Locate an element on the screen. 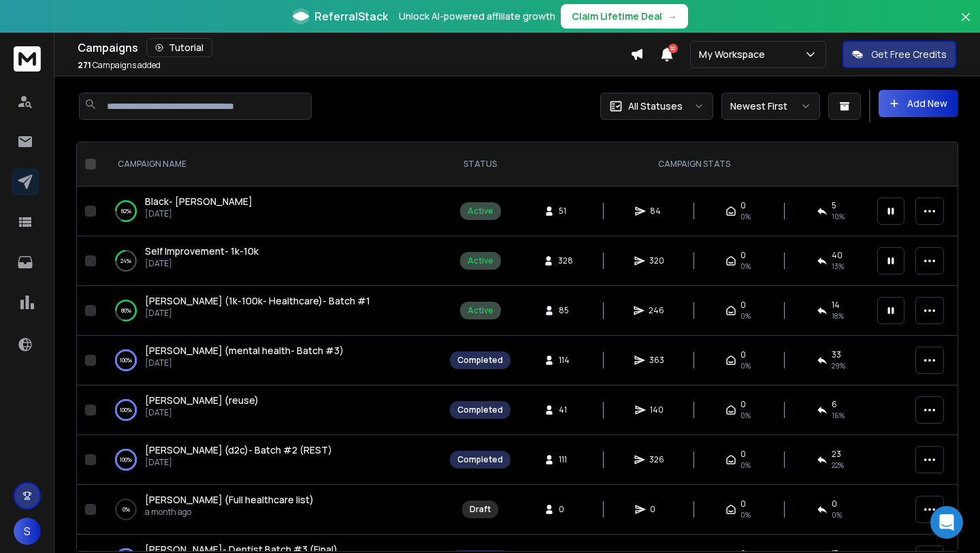 This screenshot has height=553, width=980. span: 41 is located at coordinates (566, 410).